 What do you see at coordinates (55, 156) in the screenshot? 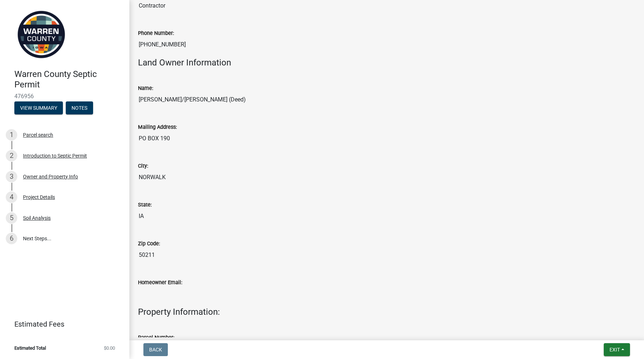
I see `div: Introduction to Septic Permit` at bounding box center [55, 156].